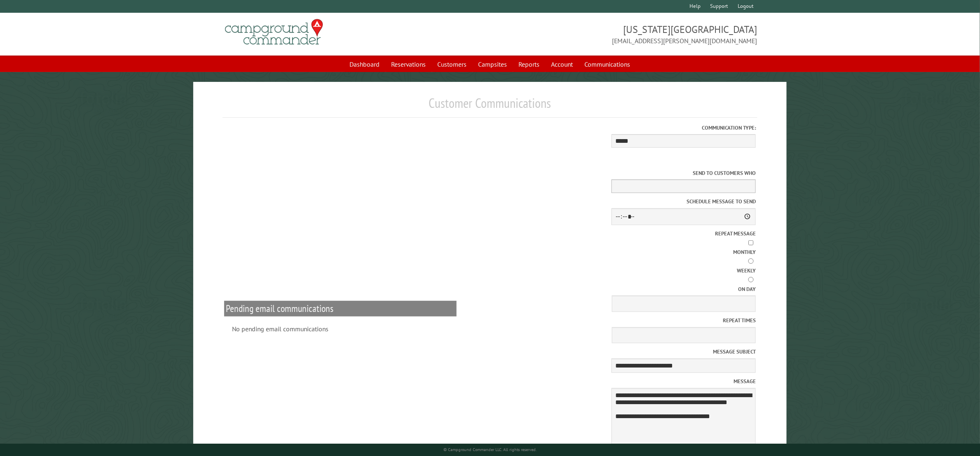 The image size is (980, 456). What do you see at coordinates (607, 64) in the screenshot?
I see `a: Communications` at bounding box center [607, 64].